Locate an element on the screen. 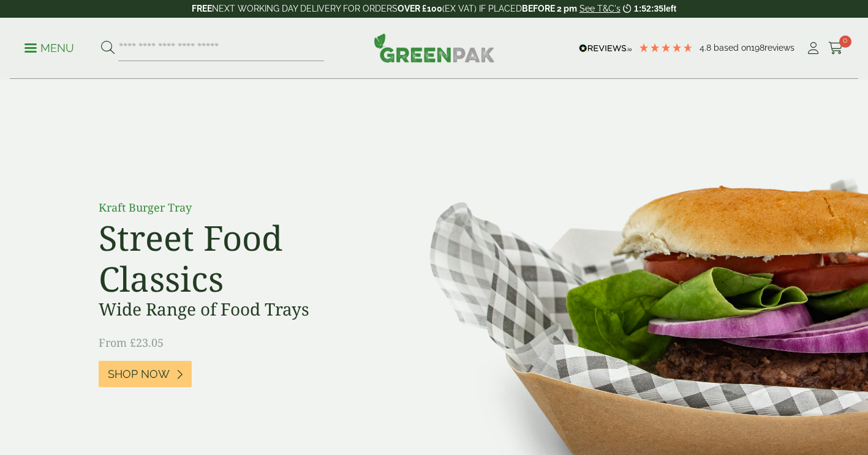 Image resolution: width=868 pixels, height=455 pixels. span: From £23.05 is located at coordinates (131, 343).